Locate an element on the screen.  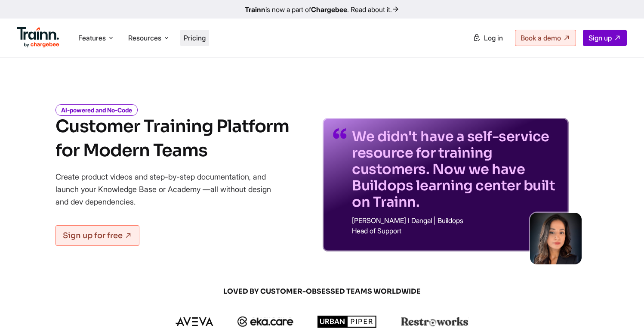
img: ekacare logo is located at coordinates (265, 321).